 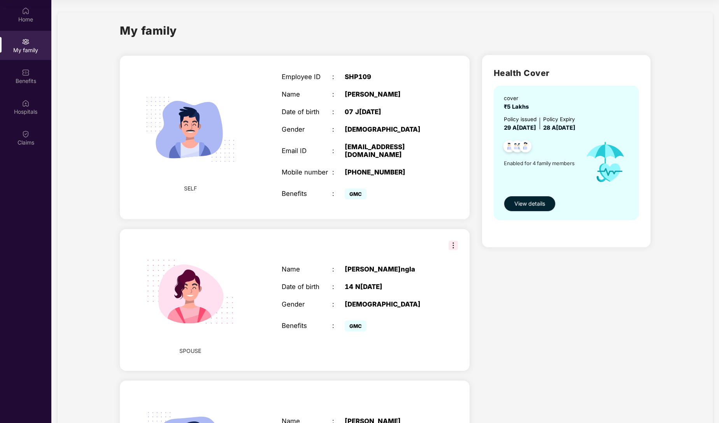 I want to click on h2: Health Cover, so click(x=566, y=73).